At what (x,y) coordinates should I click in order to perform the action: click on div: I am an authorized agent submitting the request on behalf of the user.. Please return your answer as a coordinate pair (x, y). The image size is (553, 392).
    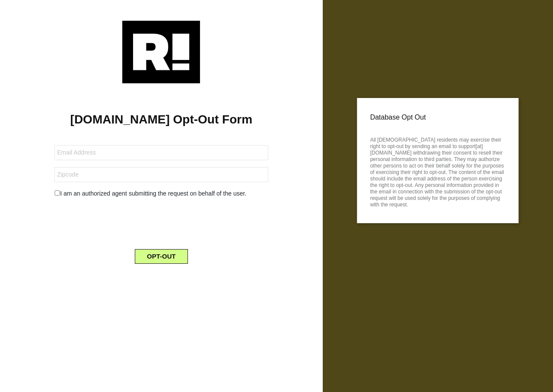
    Looking at the image, I should click on (161, 193).